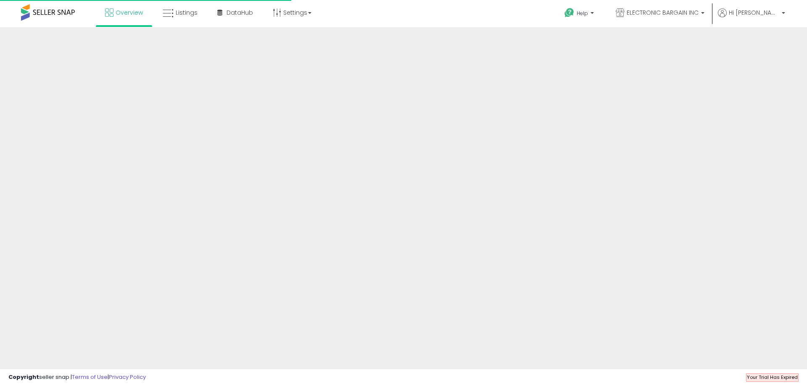  I want to click on span: ELECTRONIC BARGAIN INC, so click(663, 13).